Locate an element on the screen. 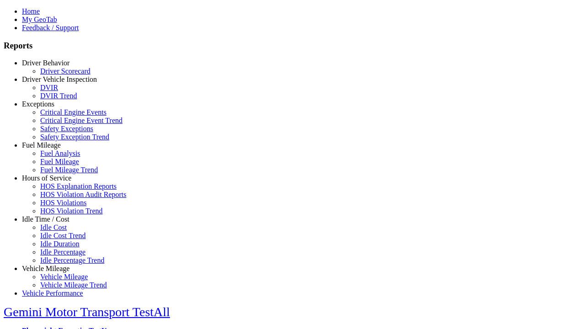 Image resolution: width=585 pixels, height=329 pixels. a: Exceptions is located at coordinates (38, 104).